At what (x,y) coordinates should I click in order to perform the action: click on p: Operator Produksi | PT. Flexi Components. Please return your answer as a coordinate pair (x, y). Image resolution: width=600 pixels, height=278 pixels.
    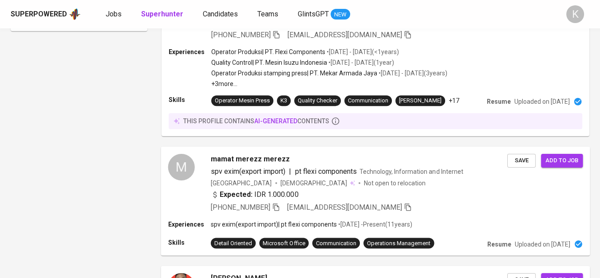
    Looking at the image, I should click on (268, 52).